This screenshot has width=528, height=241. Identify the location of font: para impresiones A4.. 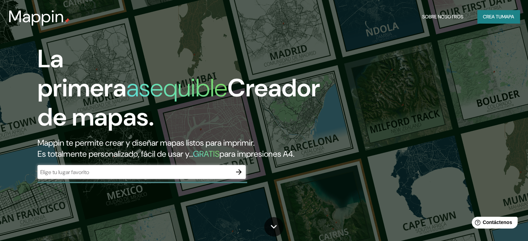
(257, 154).